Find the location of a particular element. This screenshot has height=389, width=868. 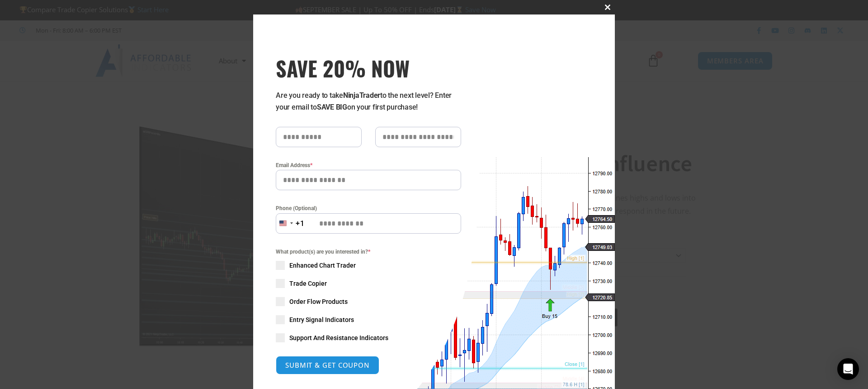

h3: SAVE 20% NOW is located at coordinates (369, 67).